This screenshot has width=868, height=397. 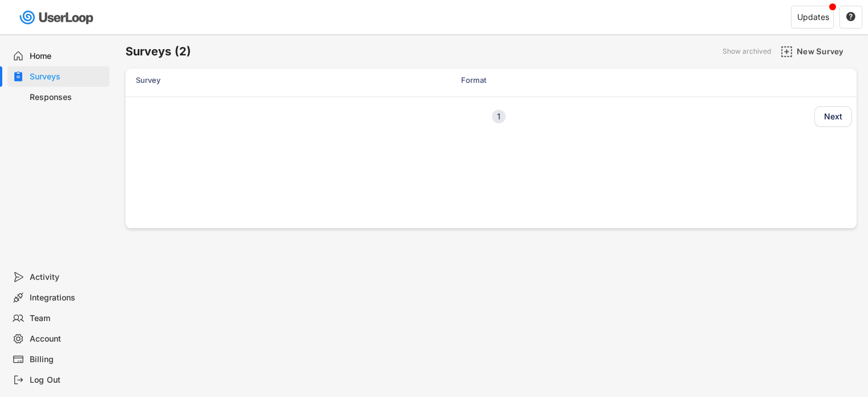 I want to click on div: New Survey, so click(x=826, y=51).